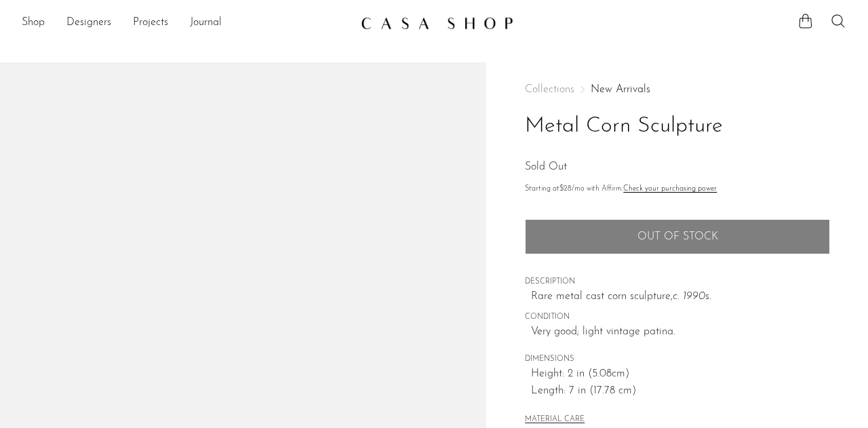  What do you see at coordinates (677, 90) in the screenshot?
I see `nav: Breadcrumbs` at bounding box center [677, 90].